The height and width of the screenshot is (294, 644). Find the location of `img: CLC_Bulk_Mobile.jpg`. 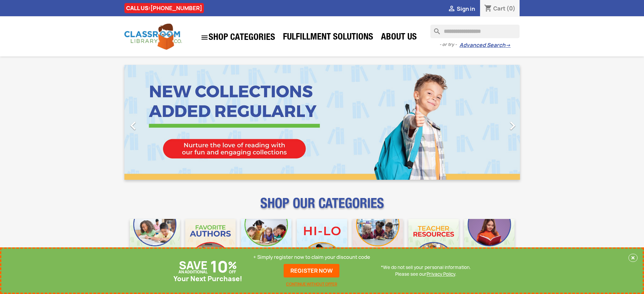

img: CLC_Bulk_Mobile.jpg is located at coordinates (155, 244).